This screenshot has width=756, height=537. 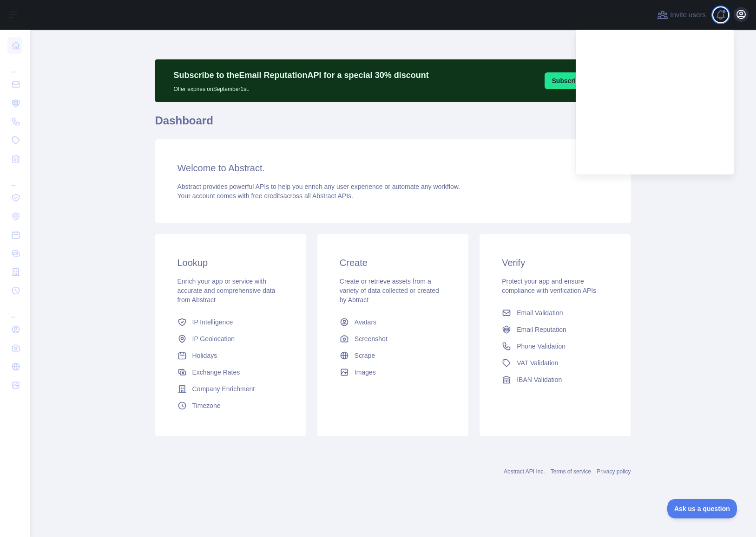 I want to click on span: Protect your app and ensure compliance with verification APIs, so click(x=549, y=286).